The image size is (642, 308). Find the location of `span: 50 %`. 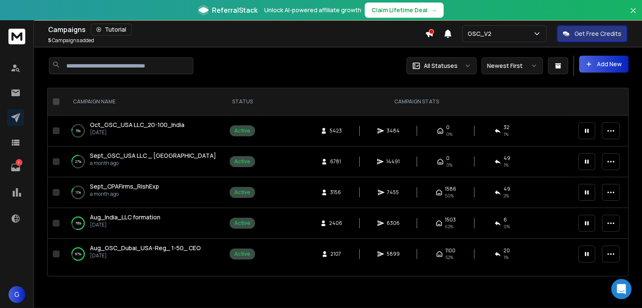

span: 50 % is located at coordinates (449, 196).